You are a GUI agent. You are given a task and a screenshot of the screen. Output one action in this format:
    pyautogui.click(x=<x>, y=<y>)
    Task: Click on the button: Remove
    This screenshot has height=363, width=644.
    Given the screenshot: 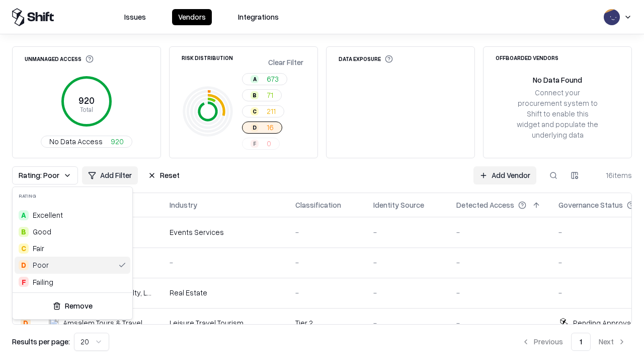 What is the action you would take?
    pyautogui.click(x=72, y=306)
    